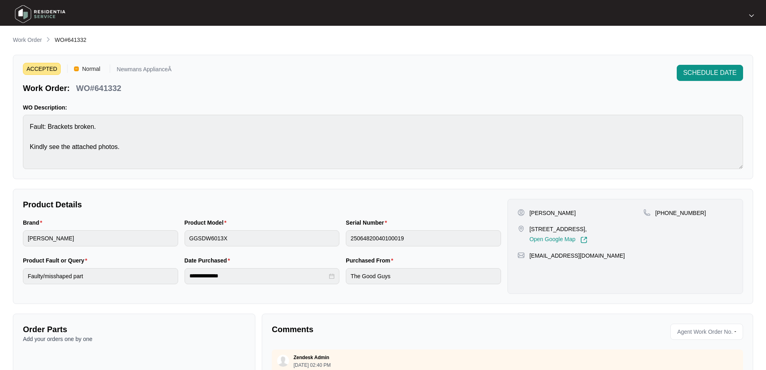  Describe the element at coordinates (424, 276) in the screenshot. I see `input: Purchased From` at that location.